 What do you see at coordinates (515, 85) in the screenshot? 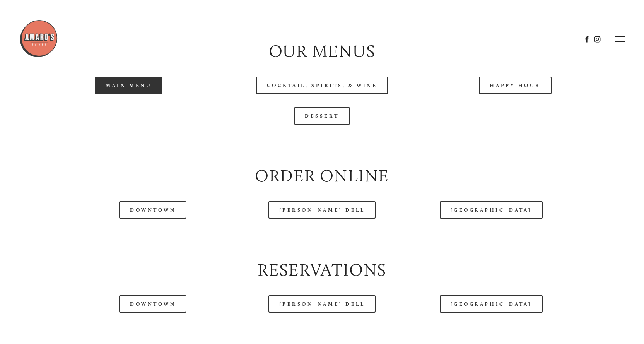
I see `a: Happy Hour` at bounding box center [515, 85].